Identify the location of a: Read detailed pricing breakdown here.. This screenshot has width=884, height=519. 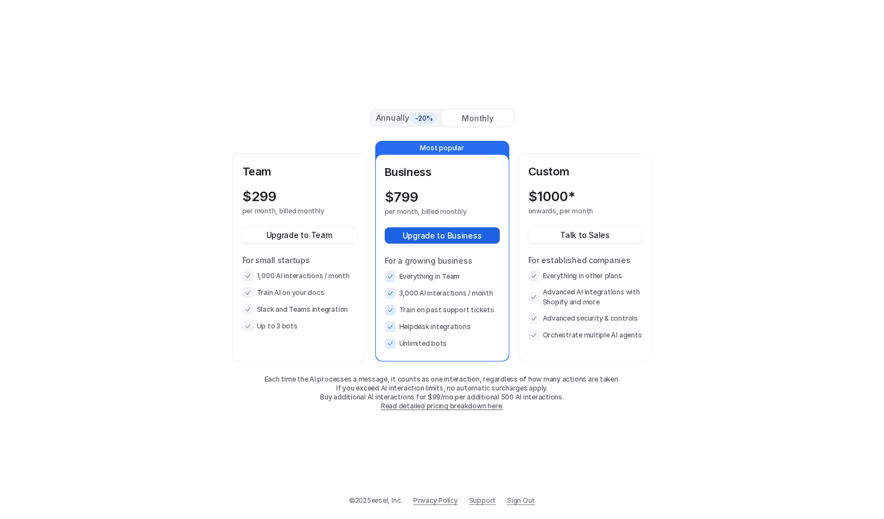
(442, 406).